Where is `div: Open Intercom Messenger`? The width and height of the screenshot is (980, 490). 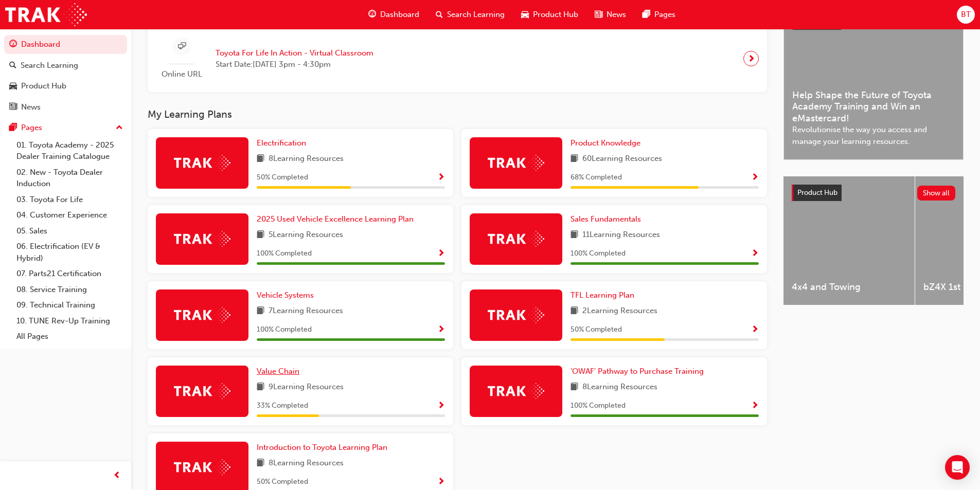
div: Open Intercom Messenger is located at coordinates (957, 467).